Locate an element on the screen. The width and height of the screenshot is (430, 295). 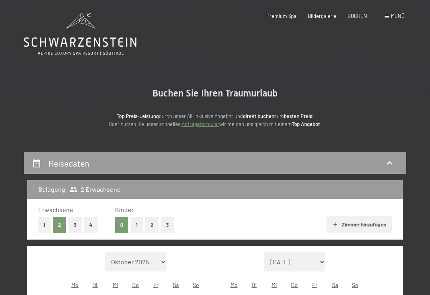
span: BUCHEN is located at coordinates (357, 16).